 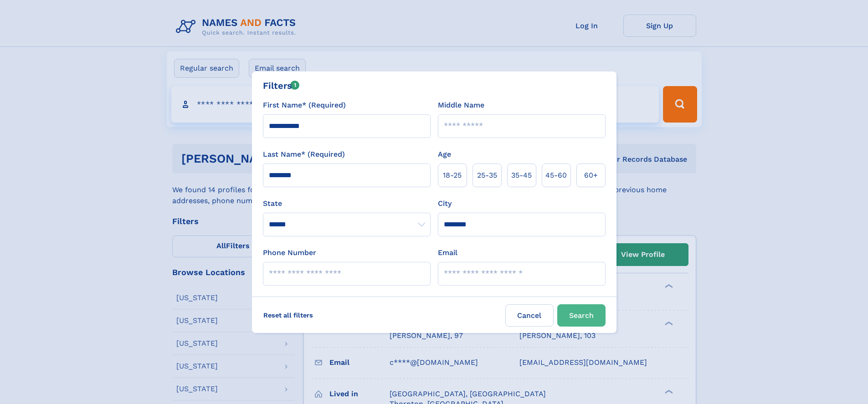 I want to click on label: Last Name* (Required), so click(x=304, y=154).